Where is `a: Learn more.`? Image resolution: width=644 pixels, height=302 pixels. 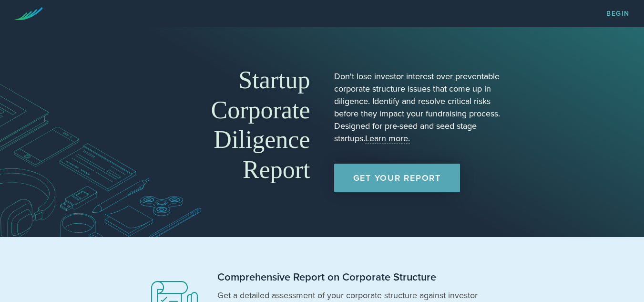 a: Learn more. is located at coordinates (388, 139).